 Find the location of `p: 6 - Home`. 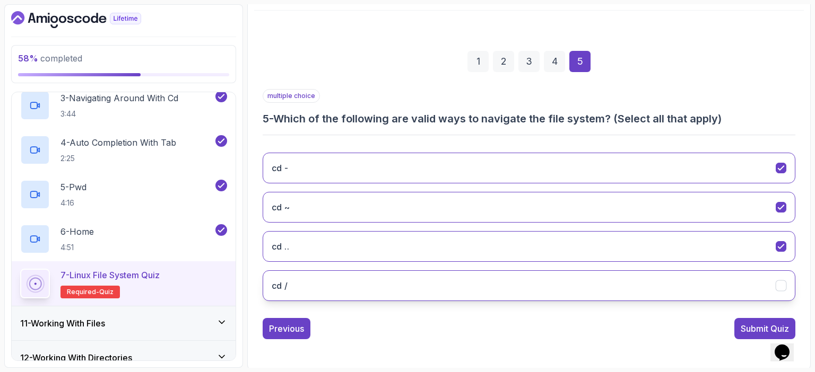

p: 6 - Home is located at coordinates (77, 232).